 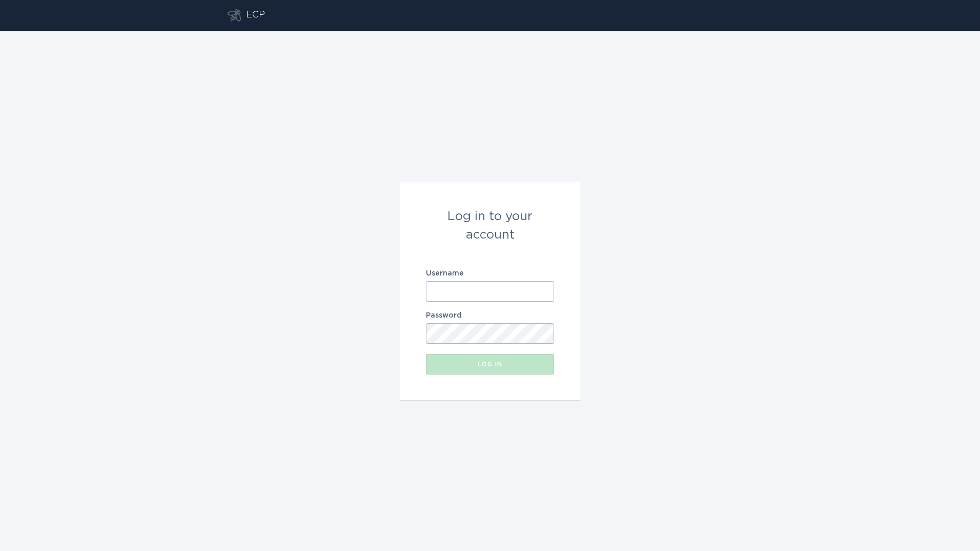 What do you see at coordinates (490, 273) in the screenshot?
I see `label: Username` at bounding box center [490, 273].